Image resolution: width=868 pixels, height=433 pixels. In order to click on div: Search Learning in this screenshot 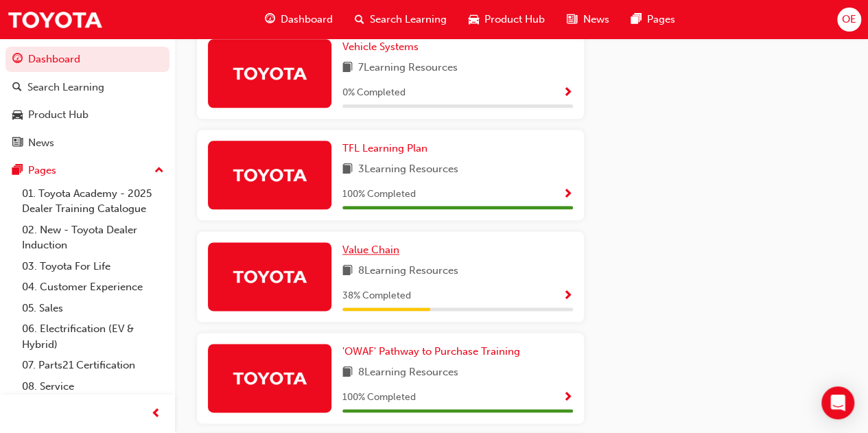, I will do `click(66, 87)`.